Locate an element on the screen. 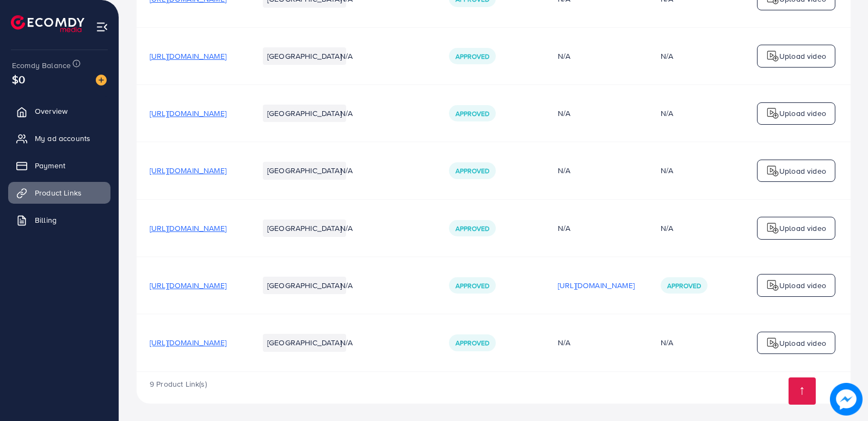 The height and width of the screenshot is (421, 868). a: Payment is located at coordinates (60, 166).